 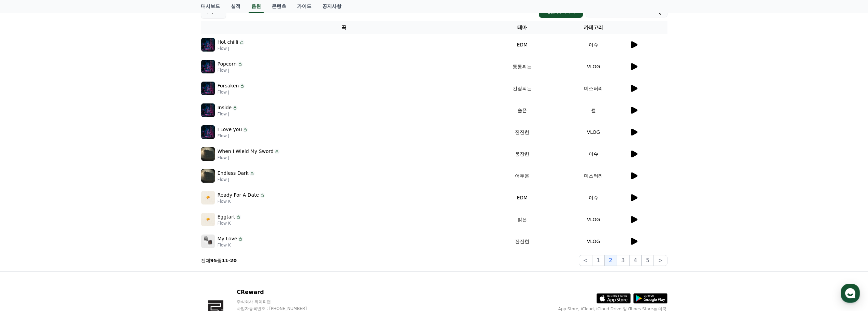 I want to click on p: I Love you, so click(x=230, y=129).